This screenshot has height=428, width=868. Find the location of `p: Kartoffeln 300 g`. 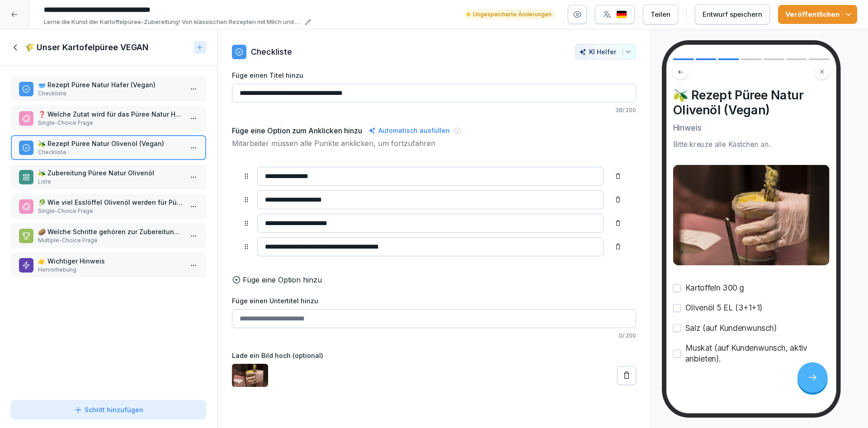

p: Kartoffeln 300 g is located at coordinates (715, 288).